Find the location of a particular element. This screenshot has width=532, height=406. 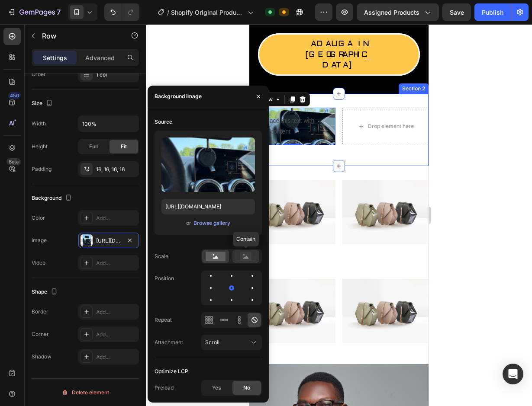

span: Scroll is located at coordinates (212, 342).